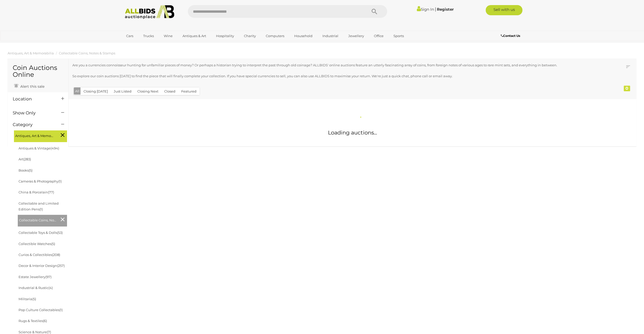 The width and height of the screenshot is (644, 334). I want to click on span: (494), so click(55, 148).